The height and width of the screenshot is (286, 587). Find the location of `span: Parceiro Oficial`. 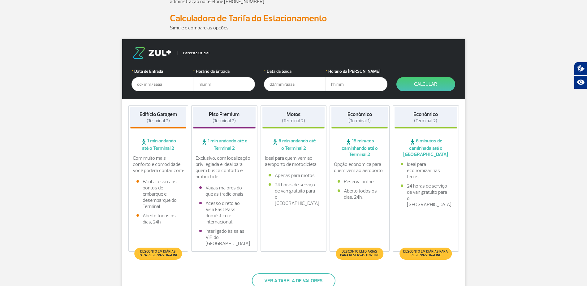

span: Parceiro Oficial is located at coordinates (193, 53).